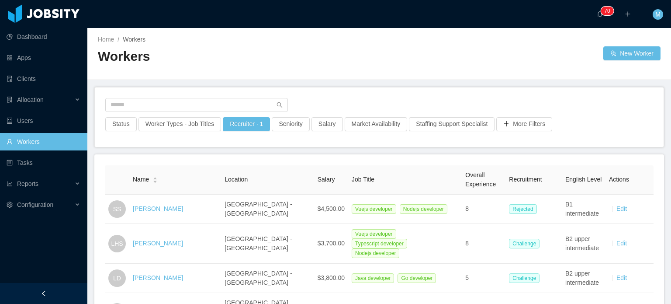 The image size is (671, 304). I want to click on a: Rejected, so click(524, 208).